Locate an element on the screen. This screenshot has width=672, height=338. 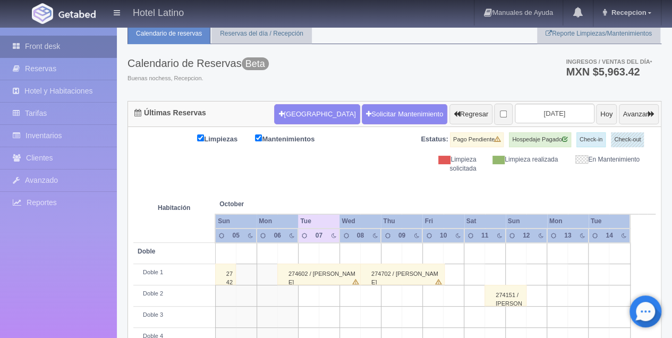
div: Doble 1 is located at coordinates (174, 273).